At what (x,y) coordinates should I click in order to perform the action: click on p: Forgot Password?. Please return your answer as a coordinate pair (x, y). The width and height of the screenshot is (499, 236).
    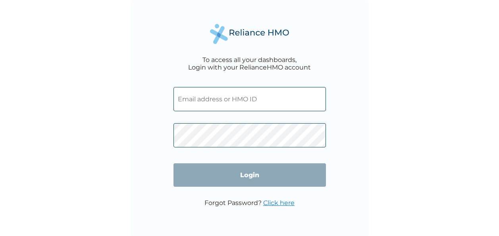
    Looking at the image, I should click on (250, 203).